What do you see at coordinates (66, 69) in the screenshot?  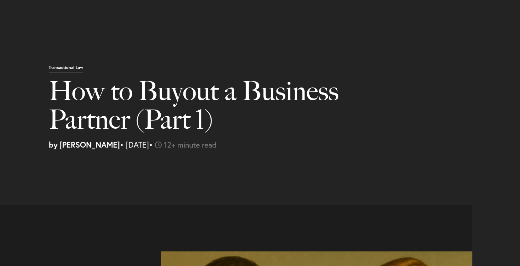 I see `p: Transactional Law` at bounding box center [66, 69].